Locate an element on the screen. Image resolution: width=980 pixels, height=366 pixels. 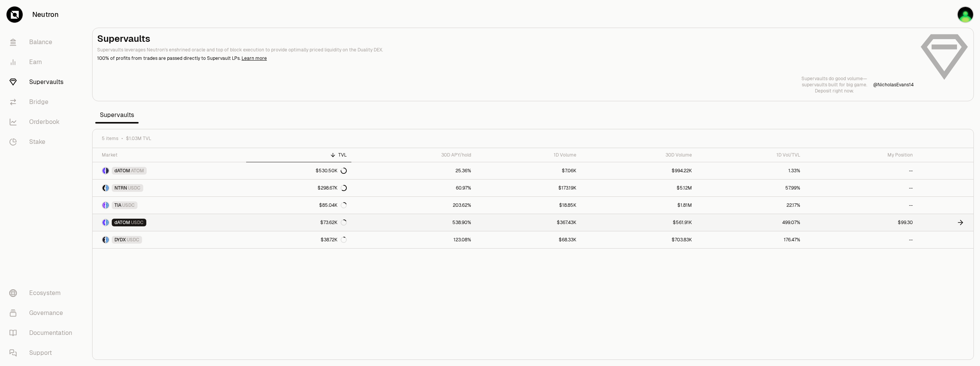
a: $994.22K is located at coordinates (639, 171).